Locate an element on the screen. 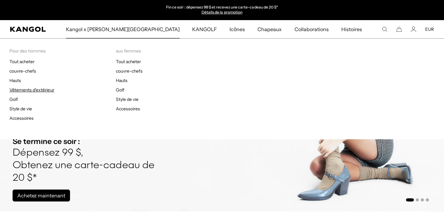 The image size is (444, 215). summary: Rechercher ici is located at coordinates (385, 29).